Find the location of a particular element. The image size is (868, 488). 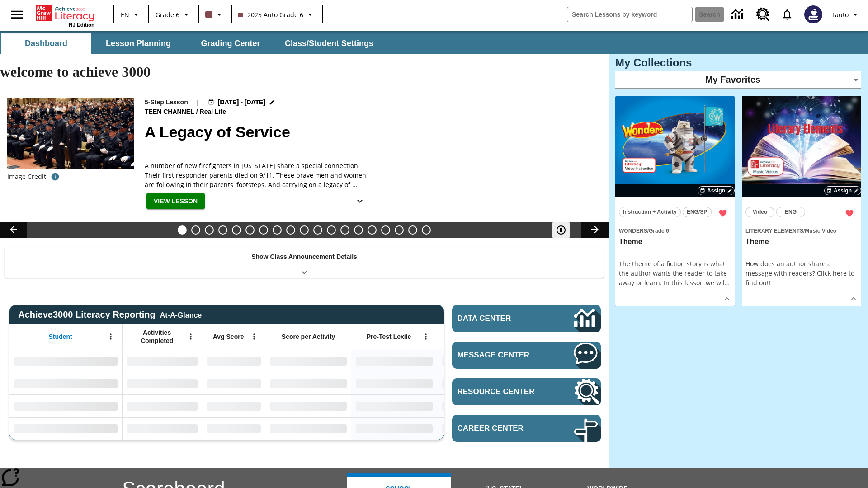

a: Career Center is located at coordinates (526, 428).